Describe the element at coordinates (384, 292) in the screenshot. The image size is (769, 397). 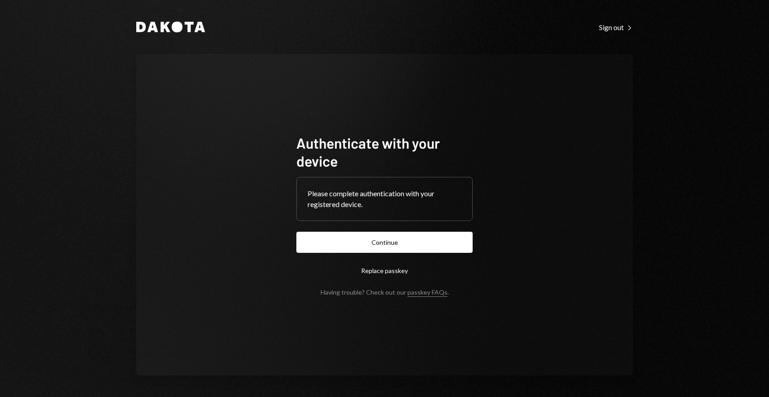
I see `div: Having trouble? Check out our .` at that location.